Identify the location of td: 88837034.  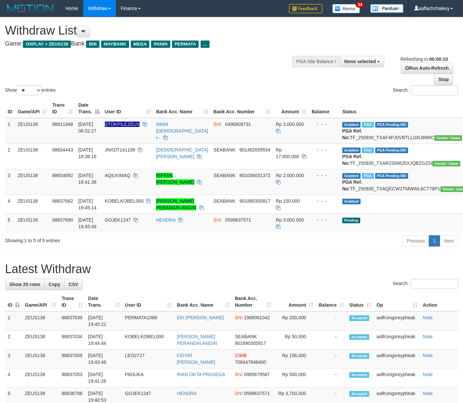
(72, 340).